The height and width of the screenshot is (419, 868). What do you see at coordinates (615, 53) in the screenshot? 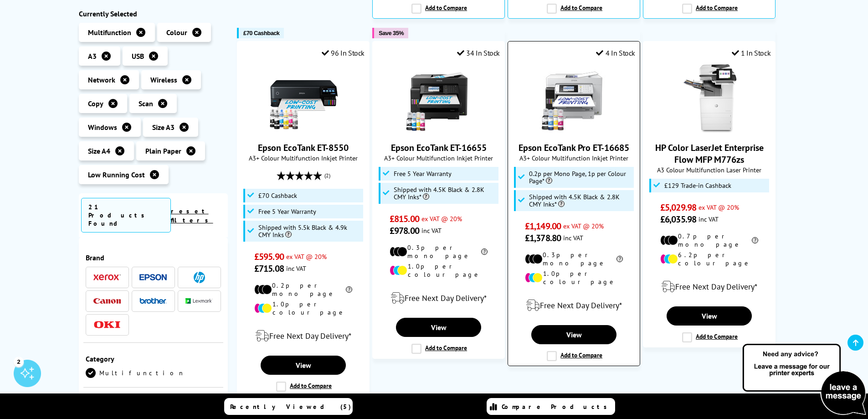
I see `div: 4 In Stock` at bounding box center [615, 53].